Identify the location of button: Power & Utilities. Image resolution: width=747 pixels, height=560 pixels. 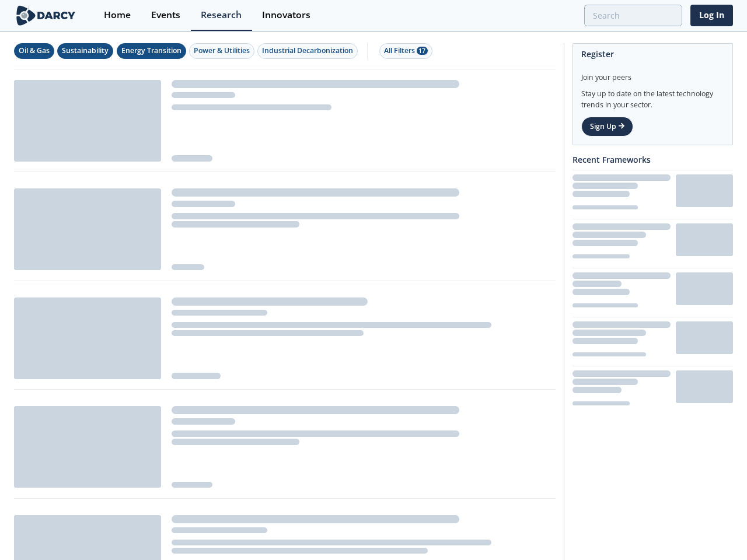
(222, 51).